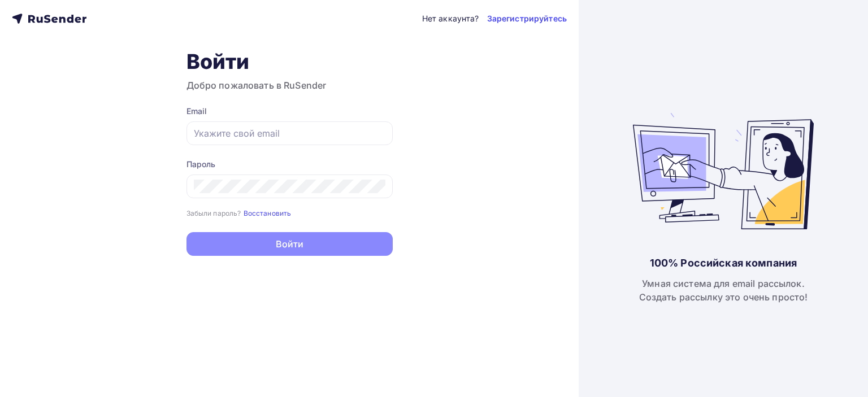 The width and height of the screenshot is (868, 397). What do you see at coordinates (268, 213) in the screenshot?
I see `small: Восстановить` at bounding box center [268, 213].